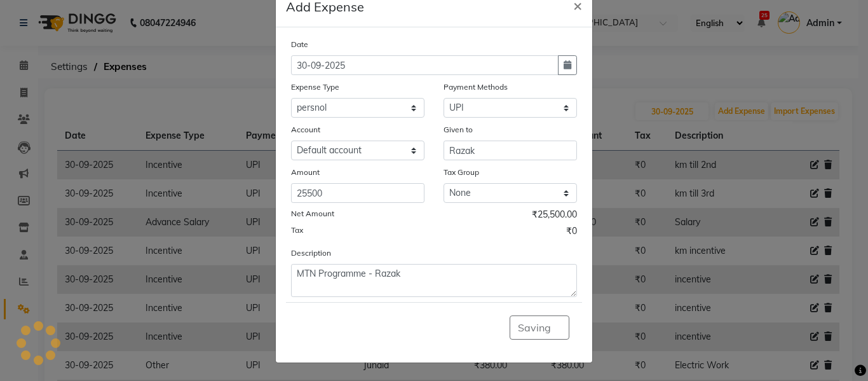 The image size is (868, 381). Describe the element at coordinates (306, 130) in the screenshot. I see `label: Account` at that location.